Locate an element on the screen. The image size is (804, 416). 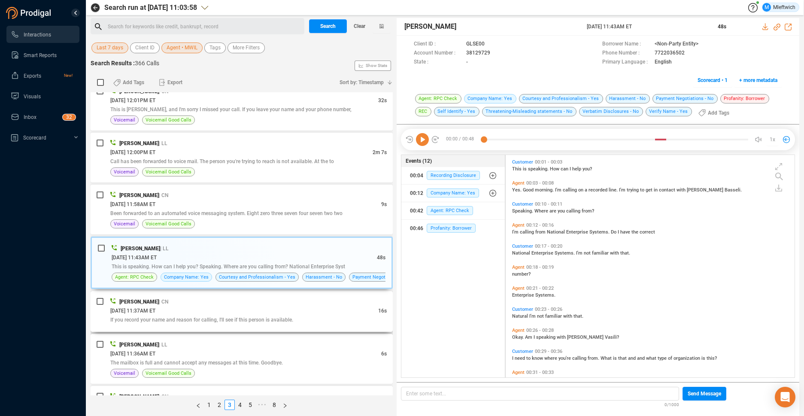
span: is is located at coordinates (704, 358).